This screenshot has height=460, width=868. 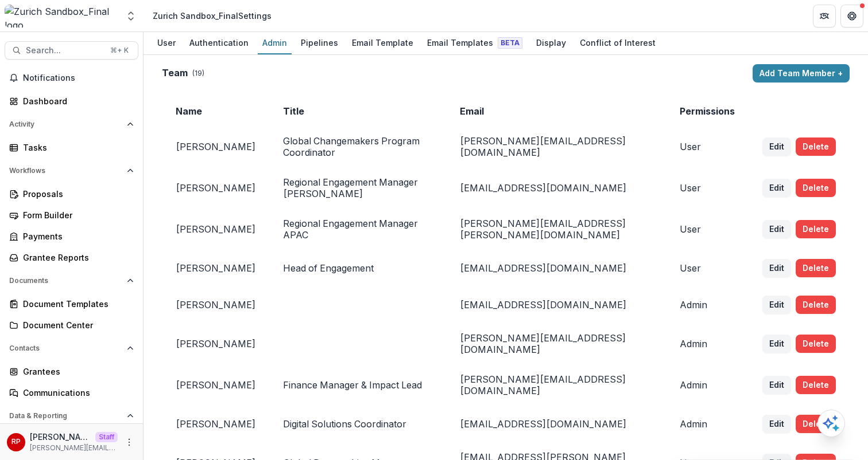 I want to click on div: Dashboard, so click(x=76, y=101).